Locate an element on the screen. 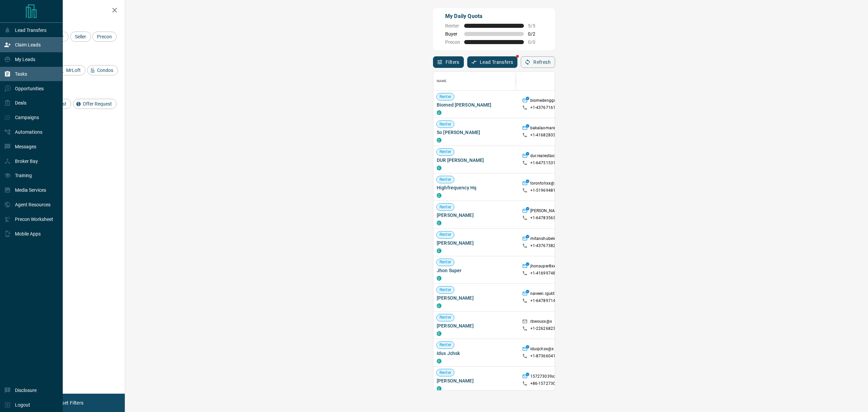  span: Offer Request is located at coordinates (98, 104).